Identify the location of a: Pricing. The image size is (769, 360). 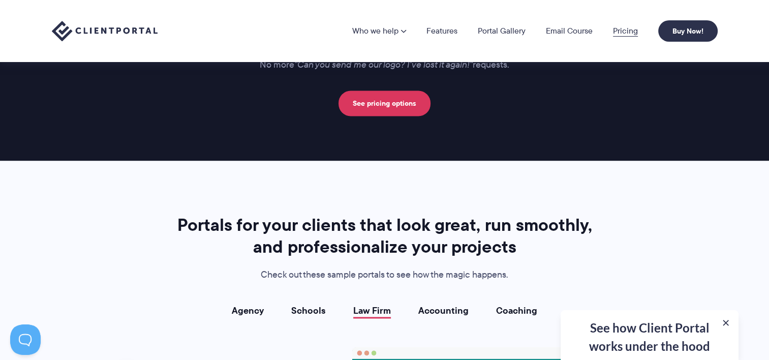
(626, 31).